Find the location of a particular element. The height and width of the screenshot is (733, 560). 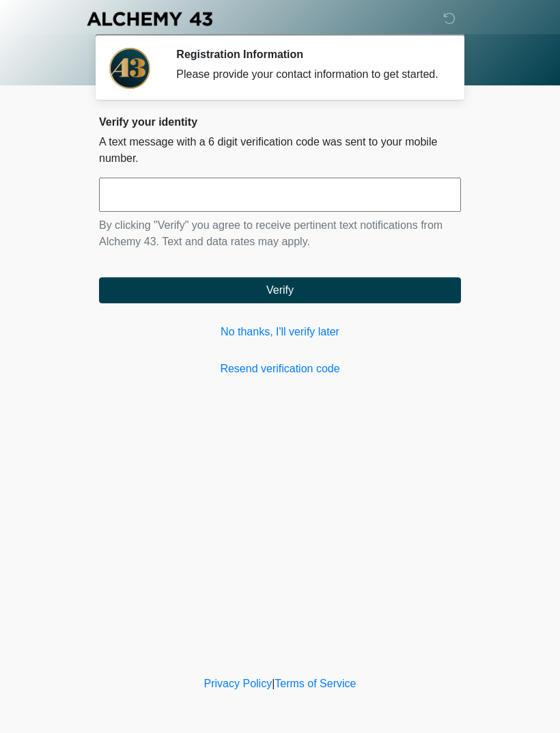

img: Alchemy 43 Logo is located at coordinates (149, 18).